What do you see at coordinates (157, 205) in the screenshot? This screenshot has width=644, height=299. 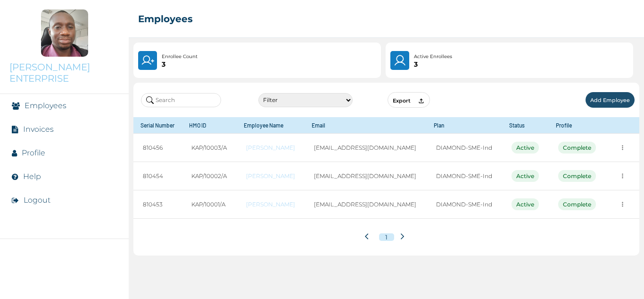 I see `td: 810453` at bounding box center [157, 205].